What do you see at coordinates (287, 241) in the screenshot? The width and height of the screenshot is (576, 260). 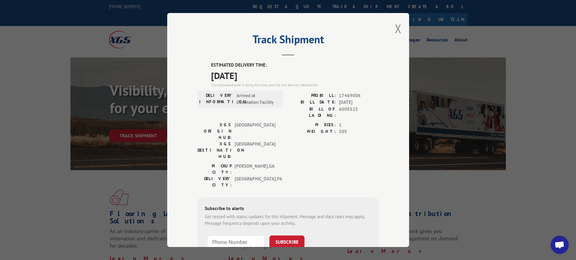 I see `button: SUBSCRIBE` at bounding box center [287, 241].